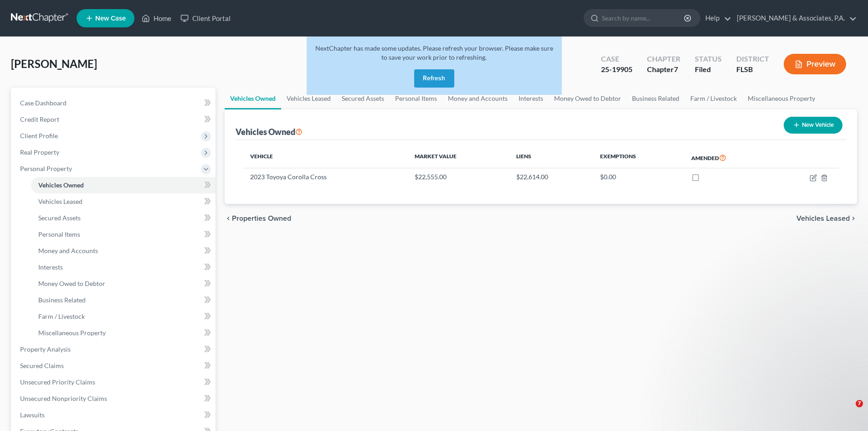 The image size is (868, 431). I want to click on a: Home, so click(156, 19).